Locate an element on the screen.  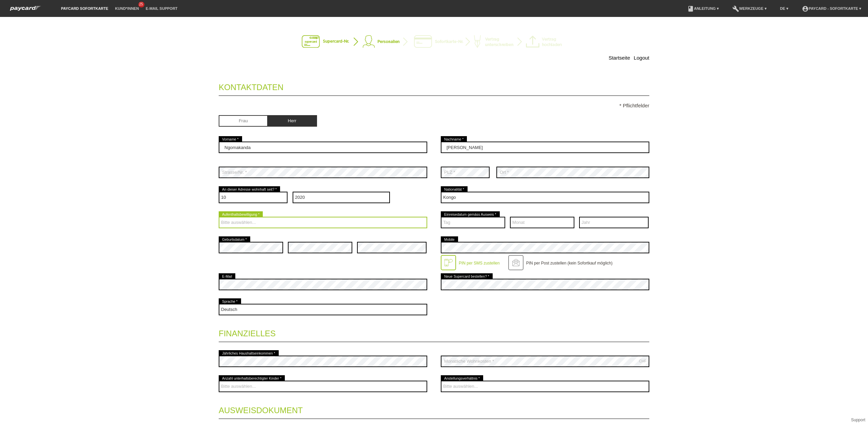
a: E-Mail Support is located at coordinates (162, 9).